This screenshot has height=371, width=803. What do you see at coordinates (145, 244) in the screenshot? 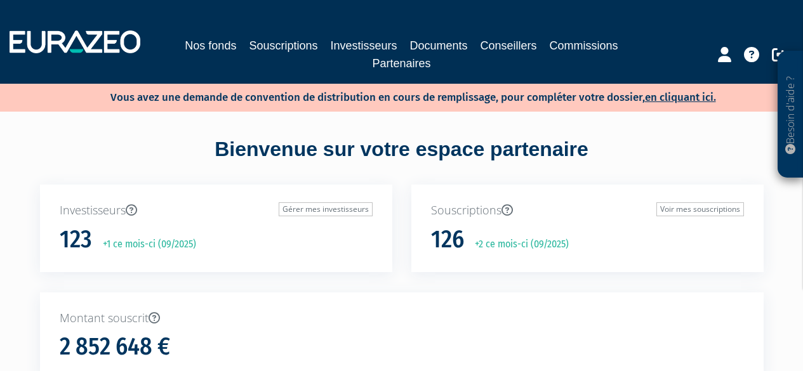
I see `p: +1 ce mois-ci (09/2025)` at bounding box center [145, 244].